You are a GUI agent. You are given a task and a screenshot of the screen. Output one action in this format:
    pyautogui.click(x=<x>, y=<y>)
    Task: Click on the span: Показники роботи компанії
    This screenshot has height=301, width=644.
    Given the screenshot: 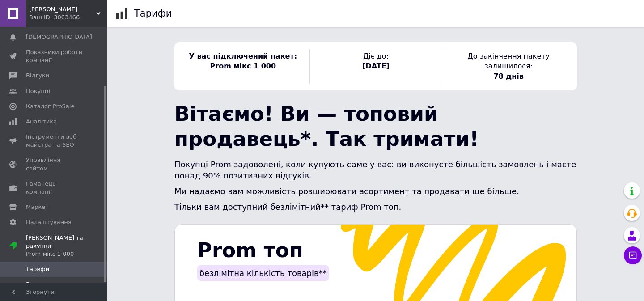 What is the action you would take?
    pyautogui.click(x=54, y=57)
    